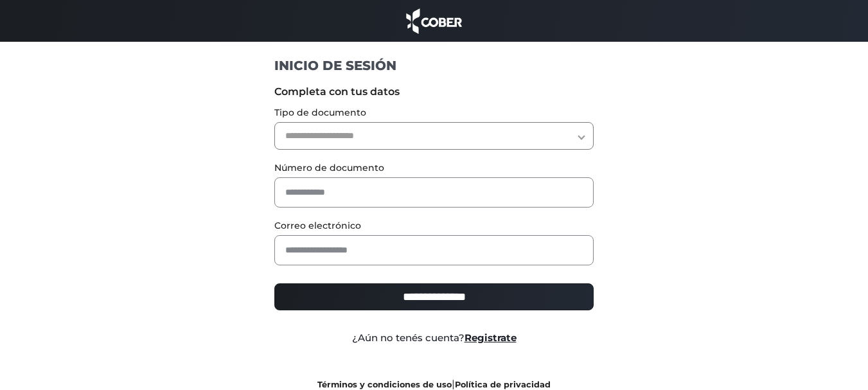  I want to click on label: Completa con tus datos, so click(434, 92).